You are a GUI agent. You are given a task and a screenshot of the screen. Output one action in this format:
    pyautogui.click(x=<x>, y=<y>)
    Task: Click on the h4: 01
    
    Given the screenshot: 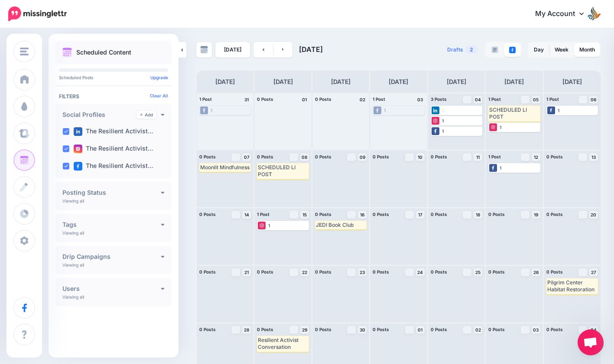 What is the action you would take?
    pyautogui.click(x=305, y=99)
    